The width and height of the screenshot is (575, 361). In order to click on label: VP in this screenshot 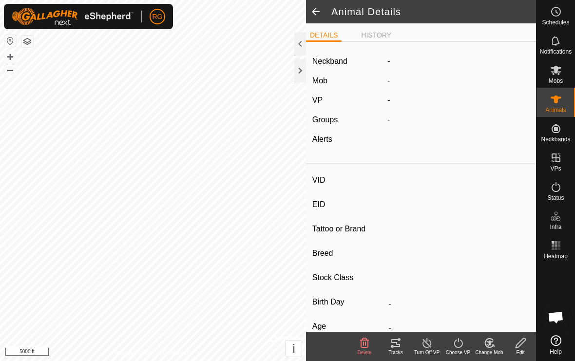, I will do `click(317, 100)`.